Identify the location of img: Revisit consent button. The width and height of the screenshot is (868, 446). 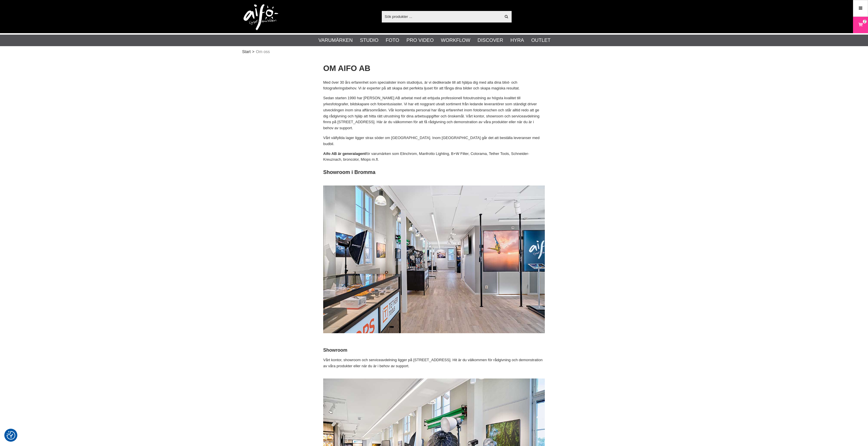
(11, 435).